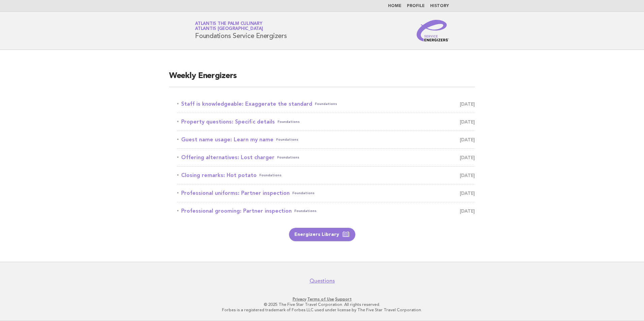 The width and height of the screenshot is (644, 321). What do you see at coordinates (322, 310) in the screenshot?
I see `p: Forbes is a registered trademark of Forbes LLC used under license by The Five Star Travel Corpora...` at bounding box center [322, 310].